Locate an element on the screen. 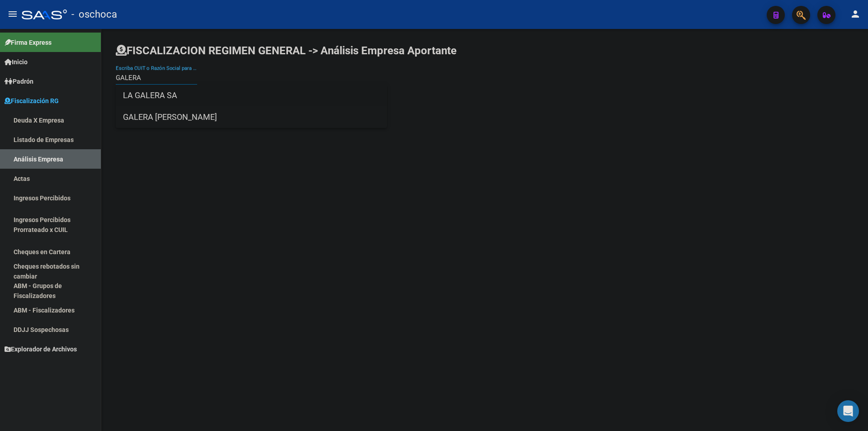 The height and width of the screenshot is (431, 868). span: LA GALERA SA is located at coordinates (252, 95).